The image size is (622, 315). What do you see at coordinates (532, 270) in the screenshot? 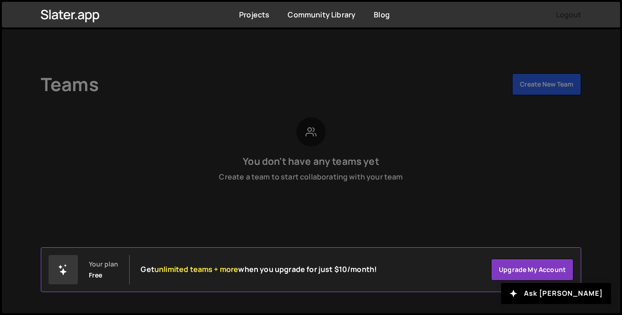
I see `a: Upgrade my account` at bounding box center [532, 270].